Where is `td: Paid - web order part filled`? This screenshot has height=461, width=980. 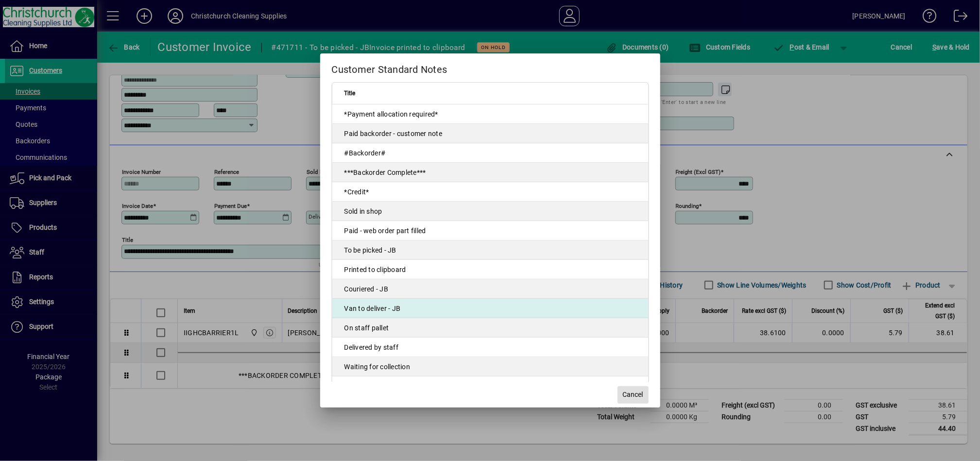 td: Paid - web order part filled is located at coordinates (490, 230).